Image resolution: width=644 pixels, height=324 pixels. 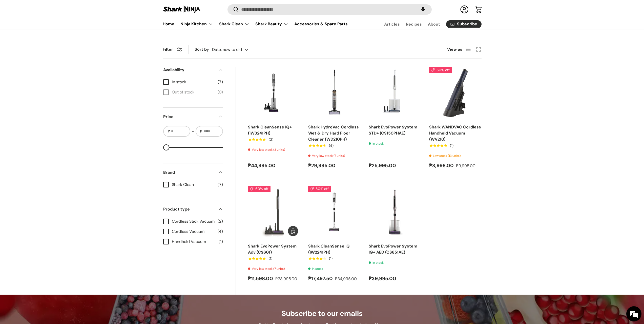 What do you see at coordinates (235, 49) in the screenshot?
I see `button: Date, new to old` at bounding box center [235, 49].